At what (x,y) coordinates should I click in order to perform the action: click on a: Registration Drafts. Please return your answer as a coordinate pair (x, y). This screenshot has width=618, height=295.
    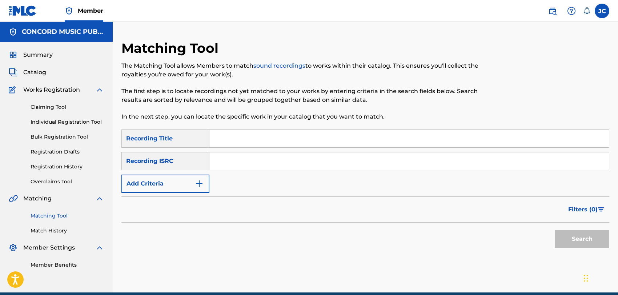
    Looking at the image, I should click on (67, 152).